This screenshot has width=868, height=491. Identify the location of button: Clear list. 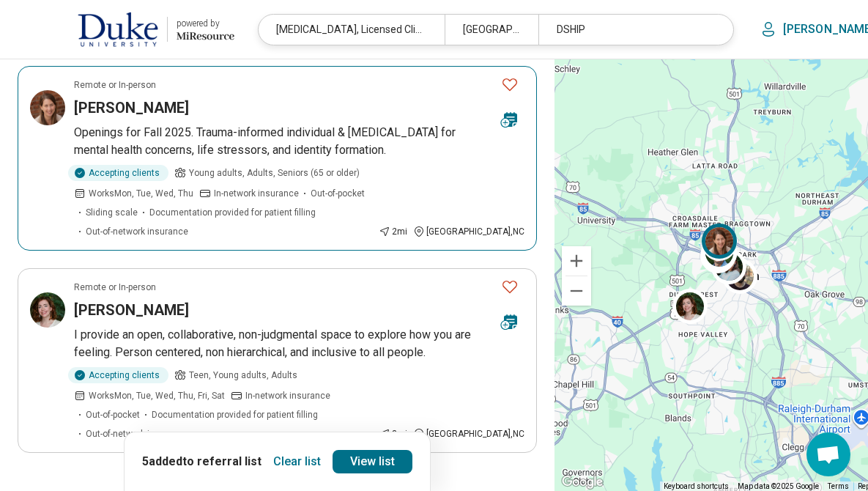
(296, 462).